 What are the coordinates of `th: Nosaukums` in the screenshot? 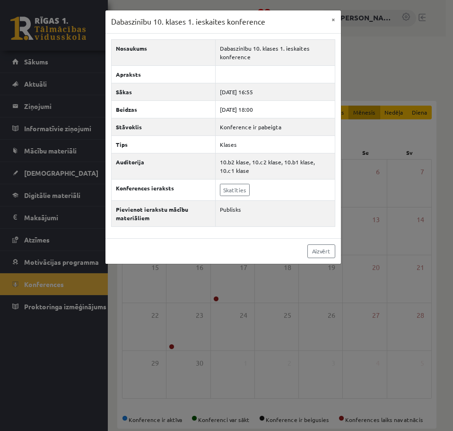 It's located at (163, 52).